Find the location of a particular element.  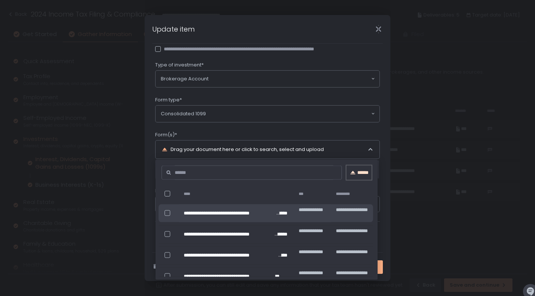

span: Form(s)* is located at coordinates (166, 135).